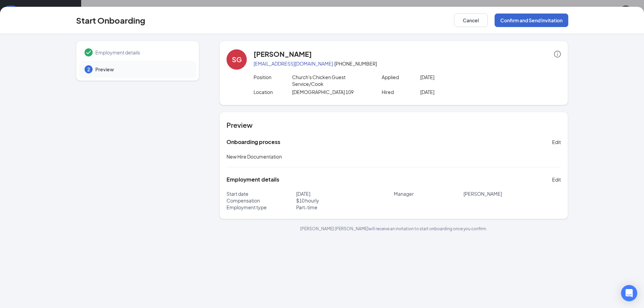  What do you see at coordinates (471, 20) in the screenshot?
I see `button: Cancel` at bounding box center [471, 20].